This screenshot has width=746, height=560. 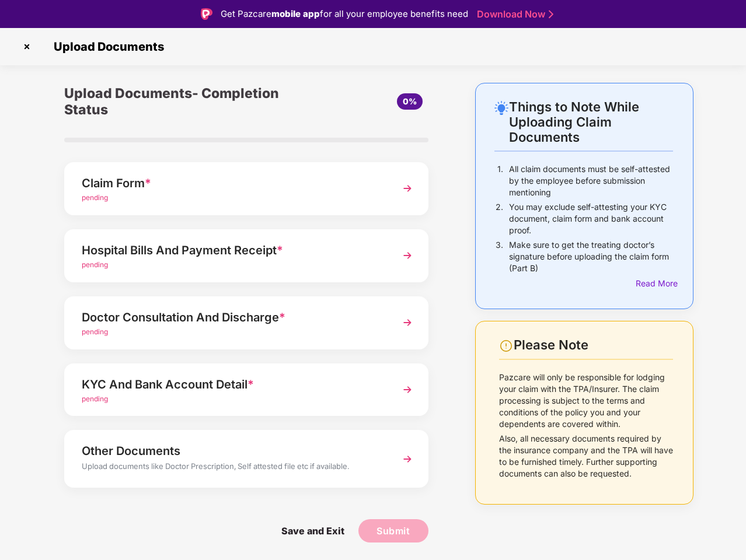 I want to click on p: Make sure to get the treating doctor’s signature before uploading the claim form (Part B), so click(x=591, y=257).